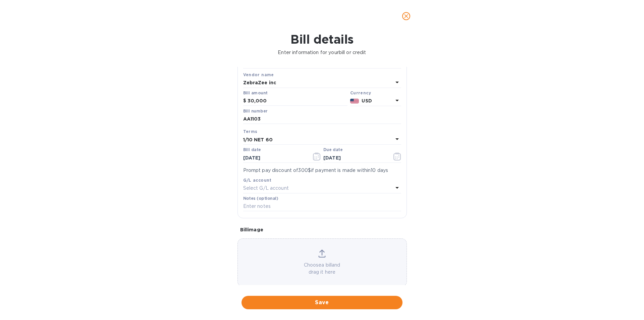 The width and height of the screenshot is (644, 320). What do you see at coordinates (322, 230) in the screenshot?
I see `p: Bill image` at bounding box center [322, 230].